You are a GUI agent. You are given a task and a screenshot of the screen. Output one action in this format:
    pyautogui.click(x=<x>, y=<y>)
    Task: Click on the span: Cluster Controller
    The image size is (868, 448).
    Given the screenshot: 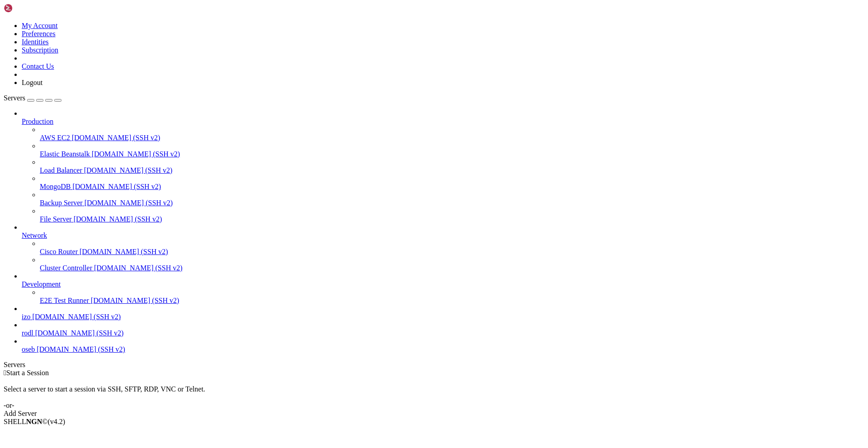 What is the action you would take?
    pyautogui.click(x=66, y=268)
    